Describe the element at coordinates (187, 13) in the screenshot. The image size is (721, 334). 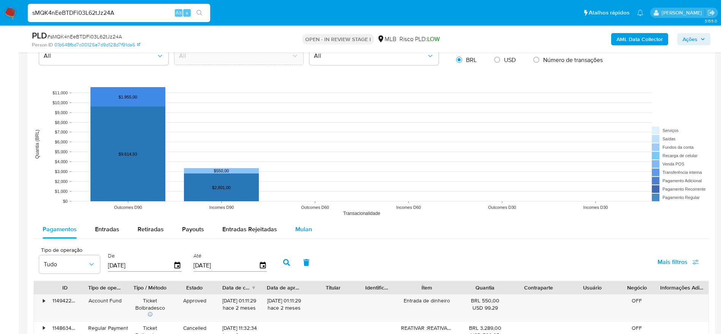
I see `span: s` at that location.